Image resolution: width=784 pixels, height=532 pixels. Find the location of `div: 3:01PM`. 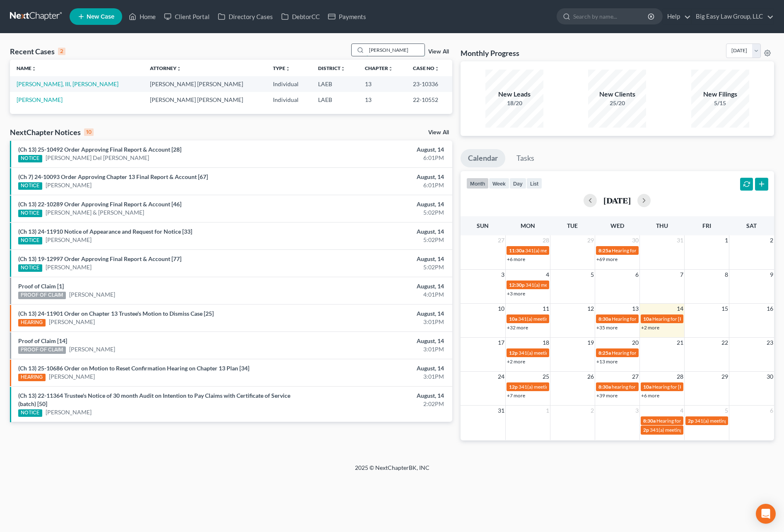

div: 3:01PM is located at coordinates (376, 322).